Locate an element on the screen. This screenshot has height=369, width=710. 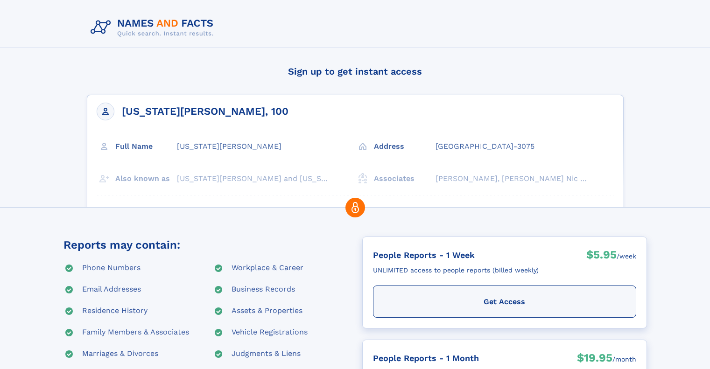
div: Email Addresses is located at coordinates (112, 290).